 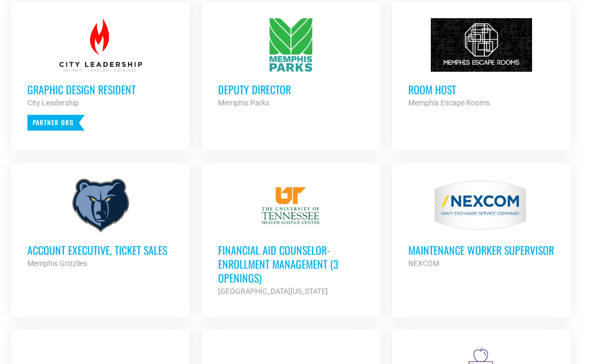 What do you see at coordinates (481, 250) in the screenshot?
I see `h3: MAINTENANCE WORKER SUPERVISOR` at bounding box center [481, 250].